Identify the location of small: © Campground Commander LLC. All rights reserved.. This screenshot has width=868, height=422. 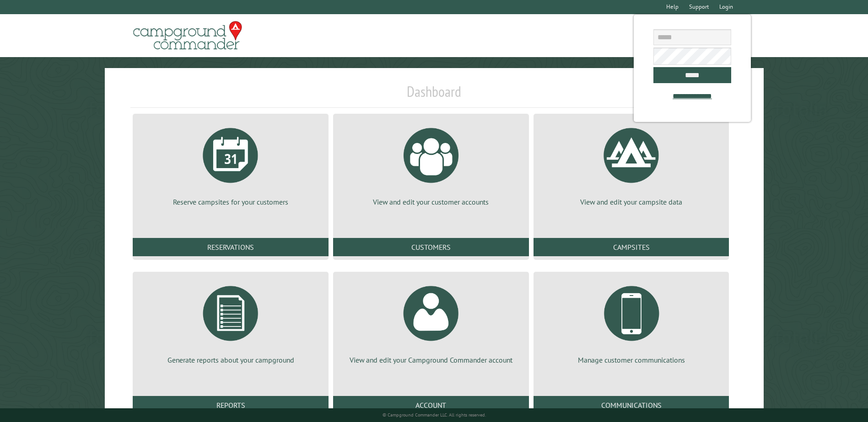
(434, 415).